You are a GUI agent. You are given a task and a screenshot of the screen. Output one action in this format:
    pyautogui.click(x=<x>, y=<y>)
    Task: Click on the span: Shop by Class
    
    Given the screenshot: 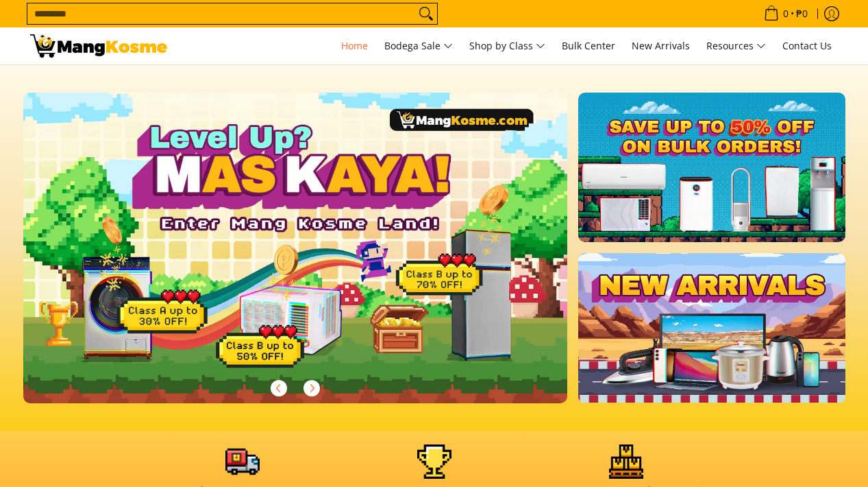 What is the action you would take?
    pyautogui.click(x=507, y=46)
    